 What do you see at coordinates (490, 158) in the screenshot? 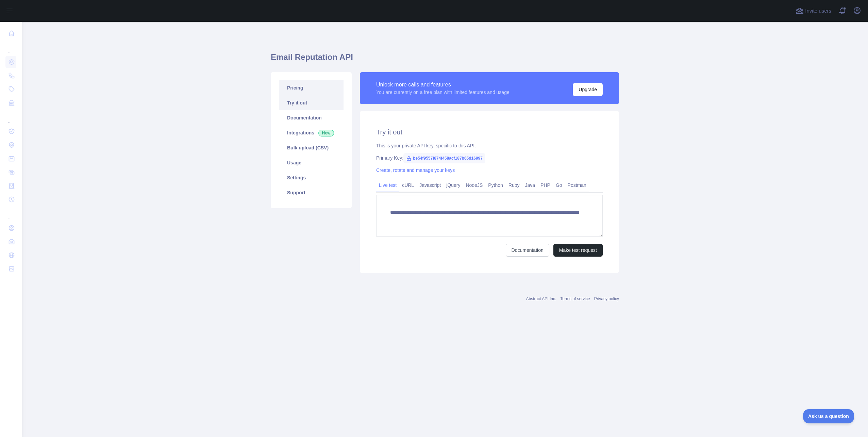
I see `div: Primary Key:` at bounding box center [490, 158].